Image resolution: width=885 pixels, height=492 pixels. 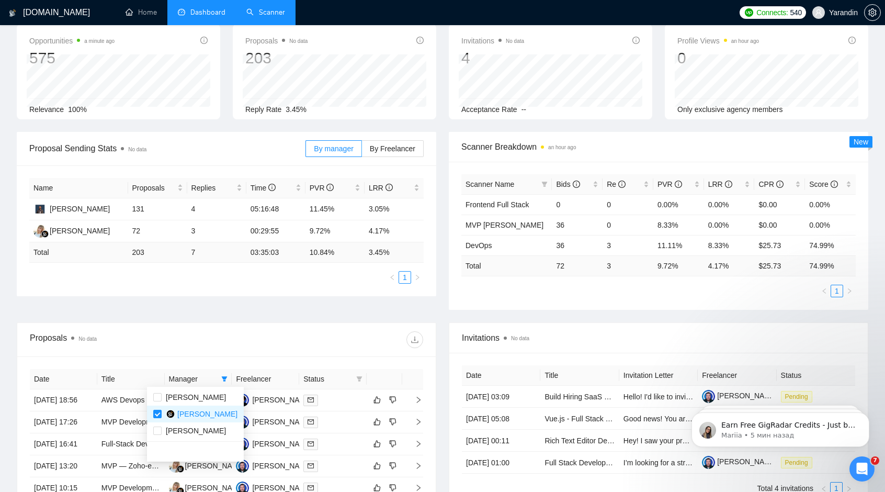 What do you see at coordinates (749, 13) in the screenshot?
I see `img: upwork-logo.png` at bounding box center [749, 13].